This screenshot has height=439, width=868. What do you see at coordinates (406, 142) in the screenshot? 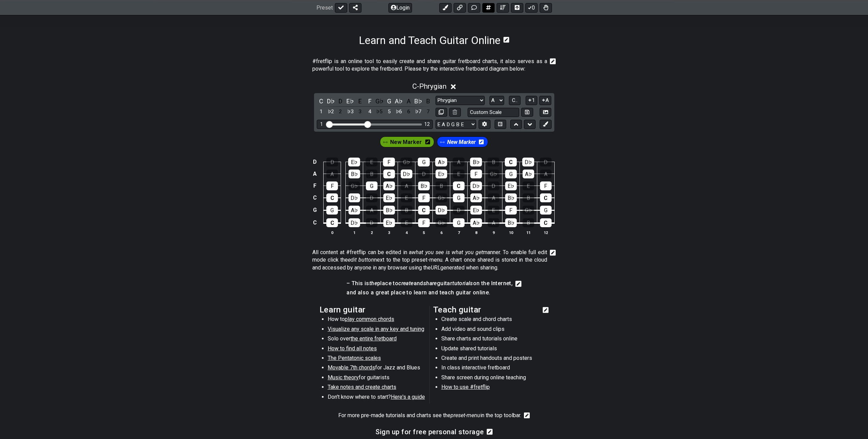
I see `span: Click to enter marker mode.` at bounding box center [406, 142].